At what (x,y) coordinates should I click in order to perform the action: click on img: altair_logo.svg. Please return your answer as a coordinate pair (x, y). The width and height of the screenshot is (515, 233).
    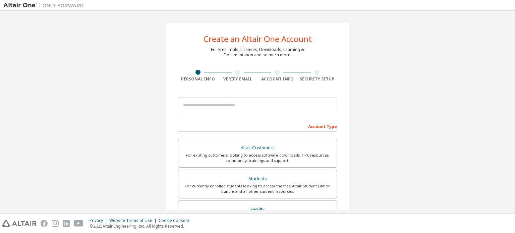
    Looking at the image, I should click on (19, 223).